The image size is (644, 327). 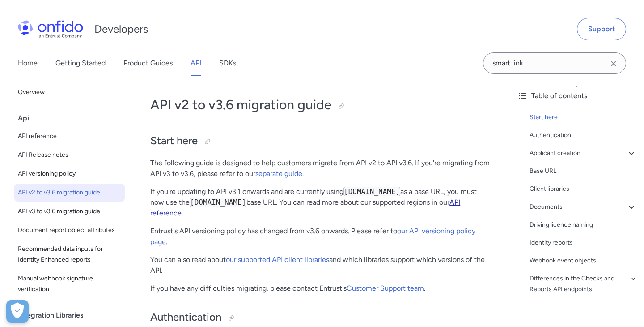 What do you see at coordinates (583, 153) in the screenshot?
I see `a: Applicant creation` at bounding box center [583, 153].